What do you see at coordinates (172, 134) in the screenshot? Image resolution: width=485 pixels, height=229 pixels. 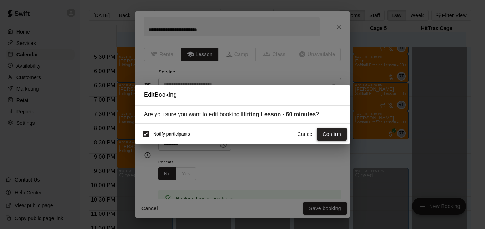 I see `span: Notify participants` at bounding box center [172, 134].